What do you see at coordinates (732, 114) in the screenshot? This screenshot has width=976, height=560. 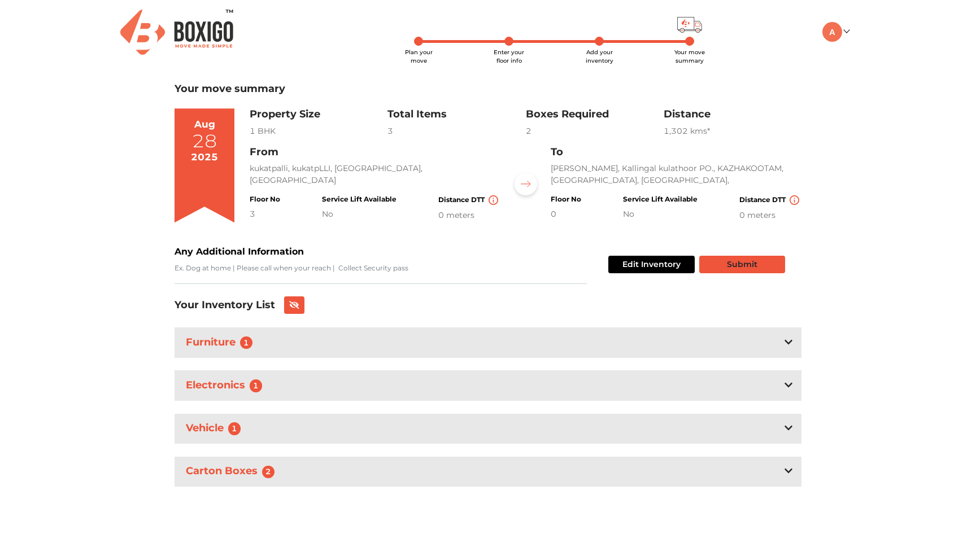 I see `h3: Distance` at bounding box center [732, 114].